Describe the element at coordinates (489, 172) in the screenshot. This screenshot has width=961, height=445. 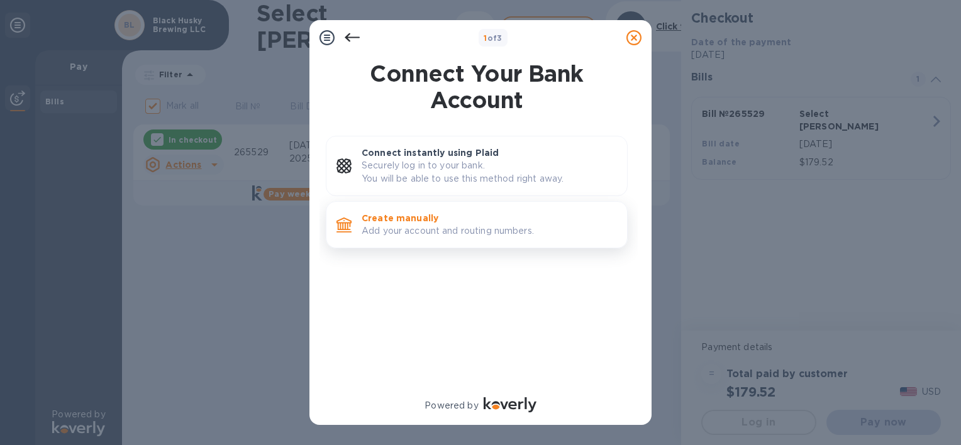
I see `p: Securely log in to your bank. You will be able to use this method right away.` at that location.